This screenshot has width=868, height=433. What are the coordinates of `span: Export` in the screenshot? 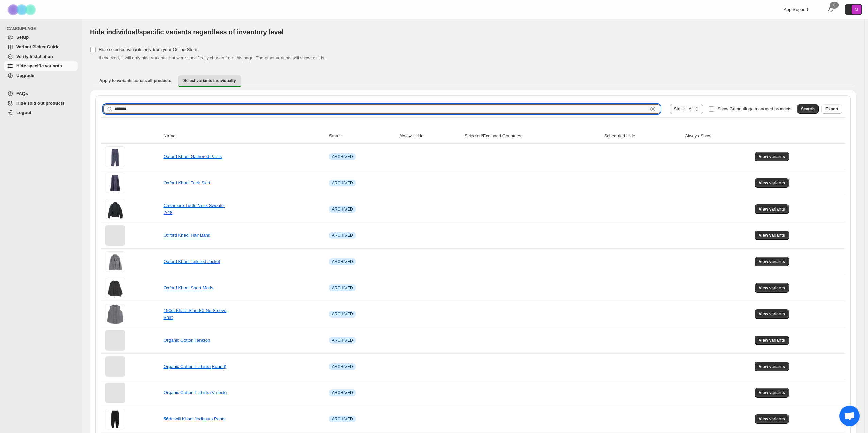 It's located at (832, 109).